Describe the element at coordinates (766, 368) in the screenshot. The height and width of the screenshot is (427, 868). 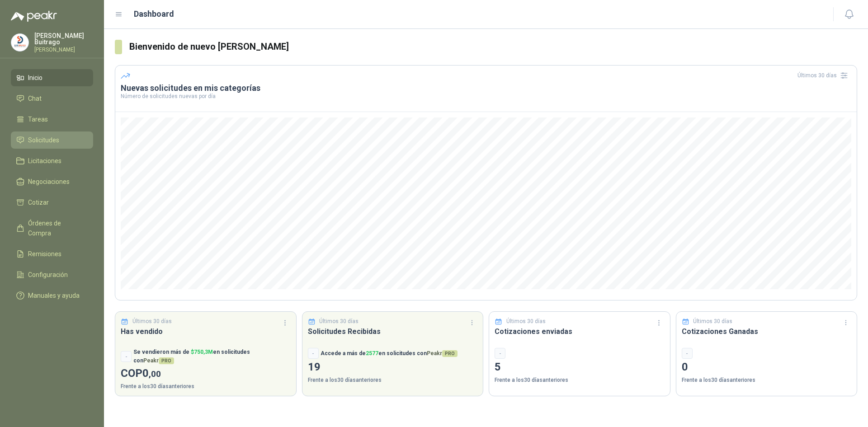
I see `p: 0` at that location.